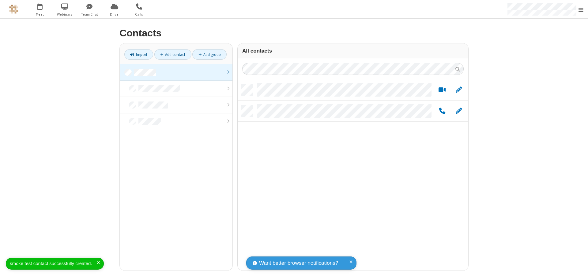 The height and width of the screenshot is (280, 588). Describe the element at coordinates (114, 14) in the screenshot. I see `span: Drive` at that location.